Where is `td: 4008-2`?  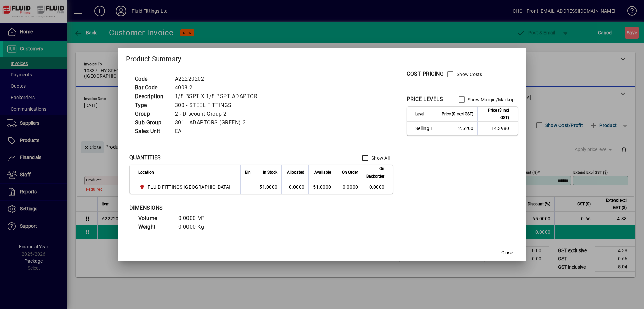 td: 4008-2 is located at coordinates (219, 88).